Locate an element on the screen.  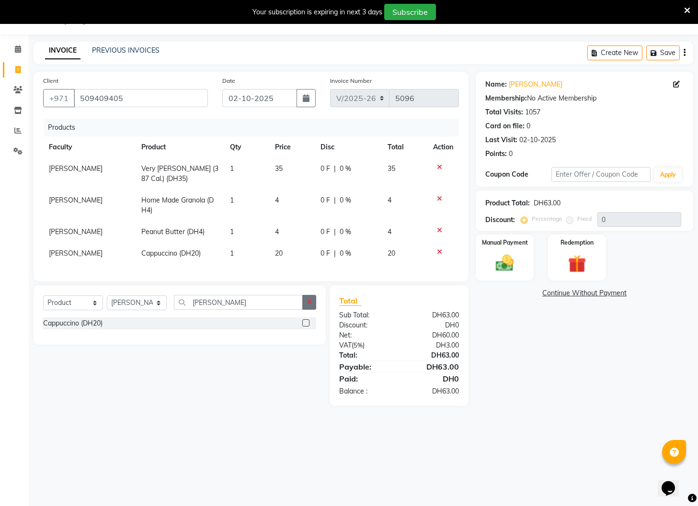
div: Points: is located at coordinates (496, 154).